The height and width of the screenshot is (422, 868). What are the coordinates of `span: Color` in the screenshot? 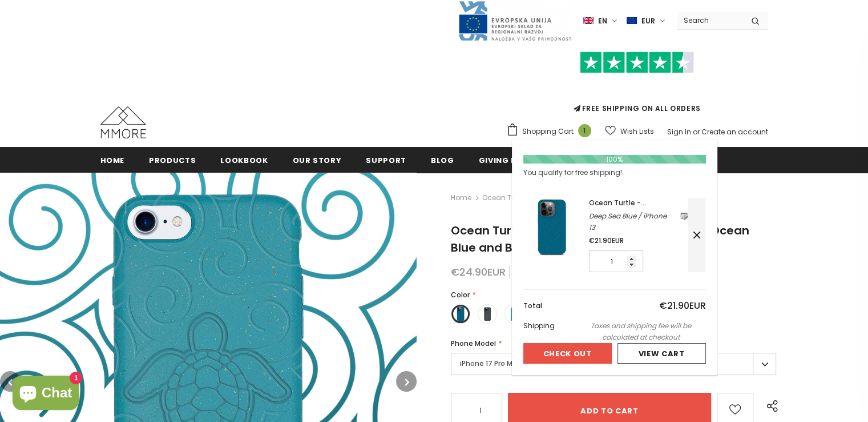 It's located at (460, 294).